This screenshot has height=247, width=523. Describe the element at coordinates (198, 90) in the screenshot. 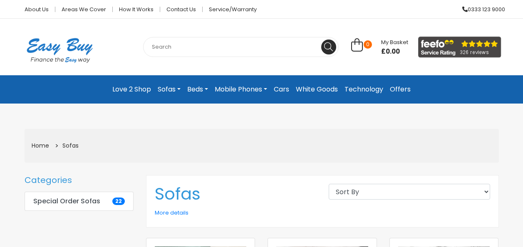

I see `a: Beds` at that location.